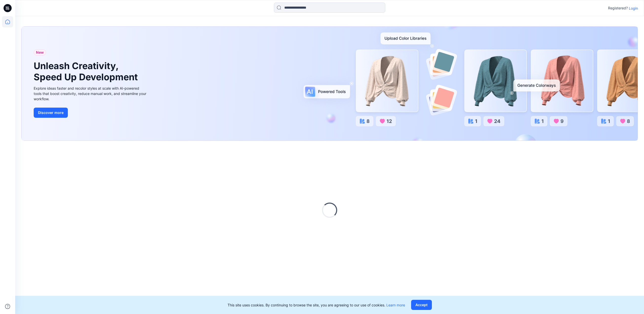 Image resolution: width=644 pixels, height=314 pixels. Describe the element at coordinates (40, 53) in the screenshot. I see `span: New` at that location.